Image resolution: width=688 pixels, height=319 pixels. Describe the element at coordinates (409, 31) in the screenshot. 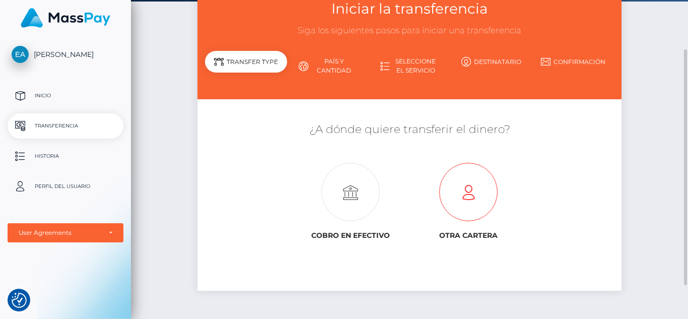

I see `h3: Siga los siguientes pasos para iniciar una transferencia` at that location.